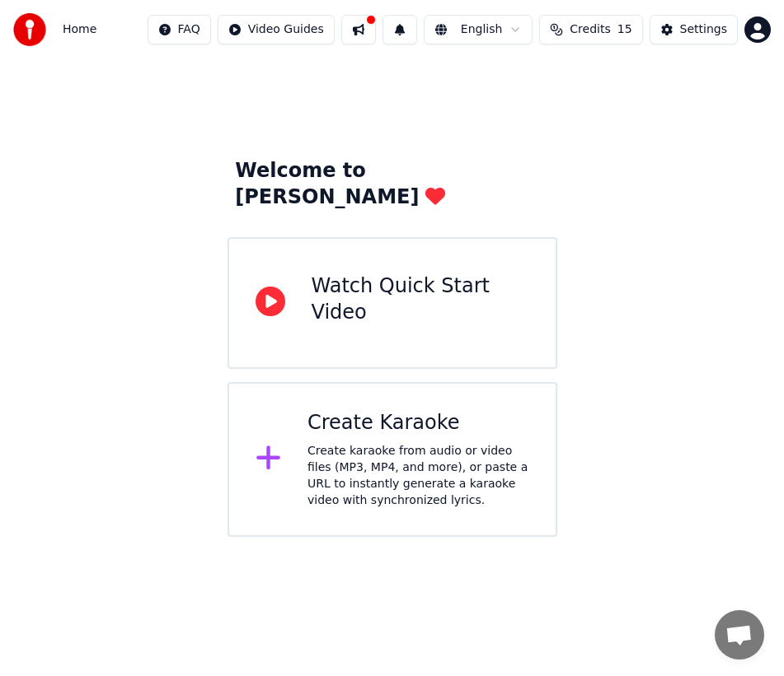  What do you see at coordinates (276, 30) in the screenshot?
I see `button: Video Guides` at bounding box center [276, 30].